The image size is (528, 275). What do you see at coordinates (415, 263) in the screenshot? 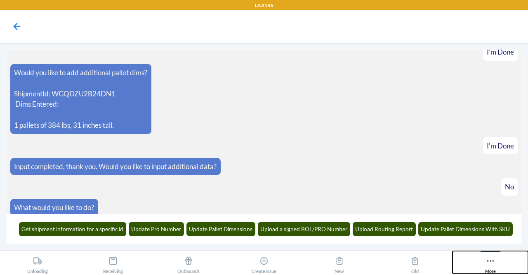
I see `div: Old` at bounding box center [415, 263].